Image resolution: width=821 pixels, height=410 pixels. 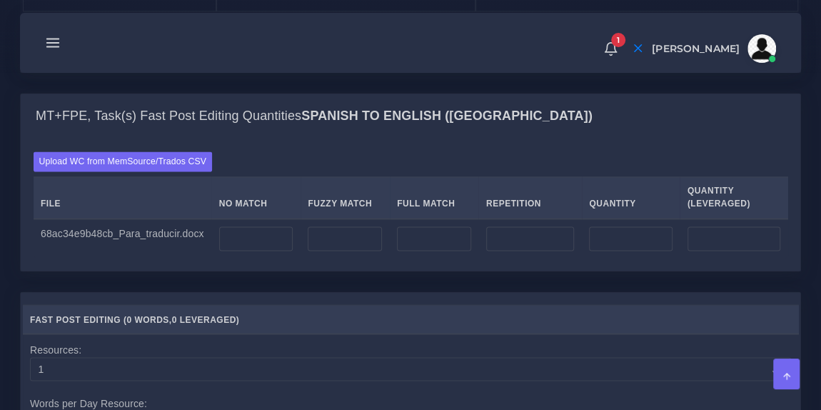 I want to click on th: Fuzzy Match, so click(x=345, y=197).